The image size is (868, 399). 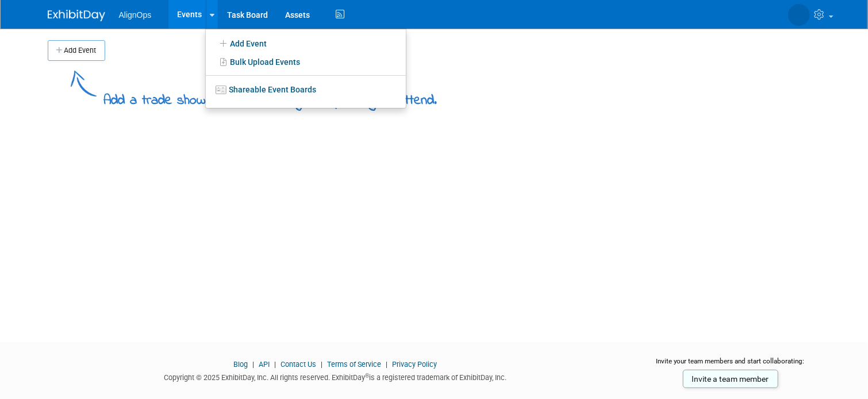 I want to click on a: Add Event, so click(x=306, y=43).